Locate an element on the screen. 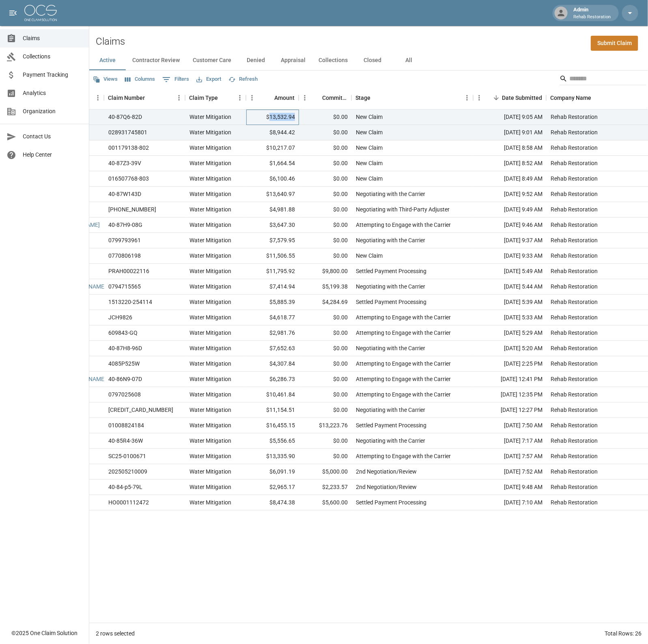  div: 0799793961 is located at coordinates (124, 240).